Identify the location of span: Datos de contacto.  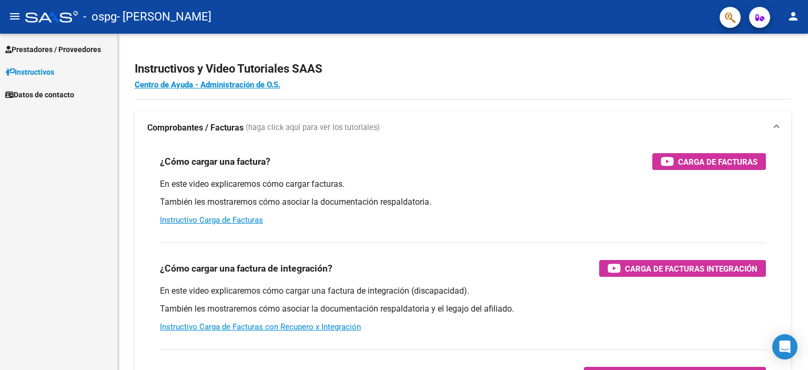
(39, 95).